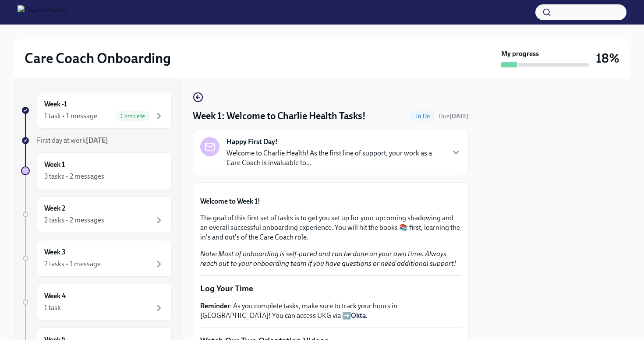 The image size is (644, 349). Describe the element at coordinates (358, 315) in the screenshot. I see `a: Okta` at that location.